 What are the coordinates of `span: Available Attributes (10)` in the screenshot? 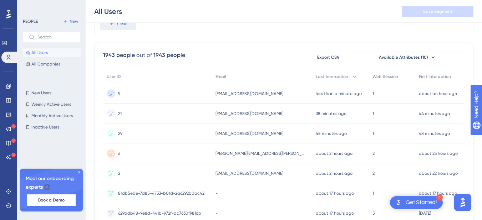 It's located at (404, 57).